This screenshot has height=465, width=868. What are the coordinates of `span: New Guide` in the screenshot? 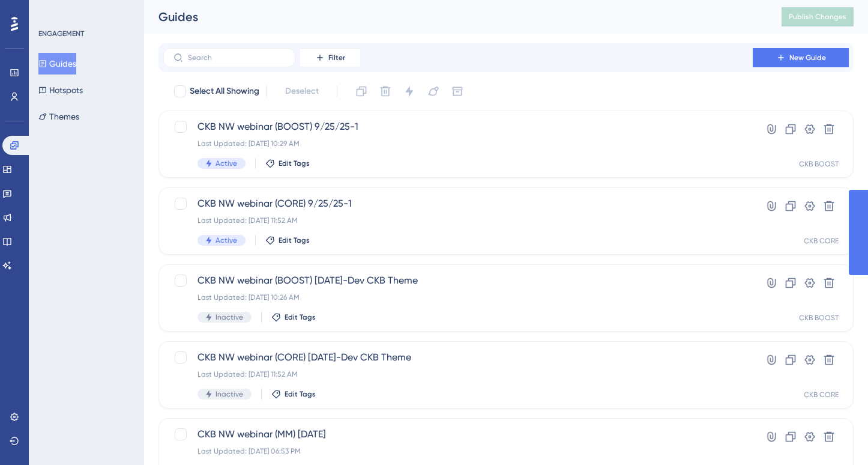 It's located at (808, 58).